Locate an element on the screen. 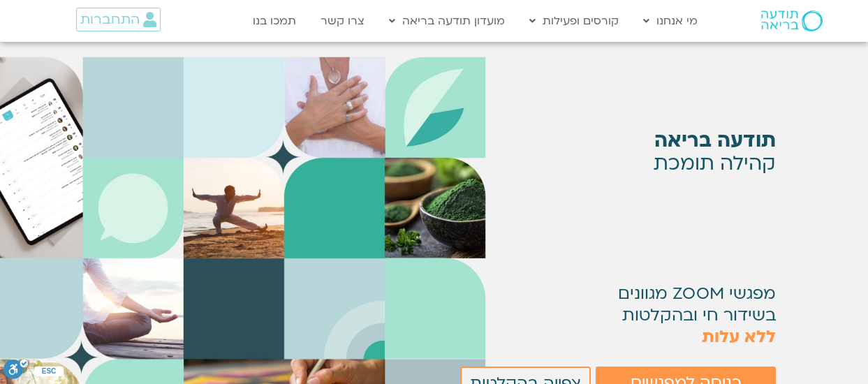  a: מי אנחנו is located at coordinates (670, 21).